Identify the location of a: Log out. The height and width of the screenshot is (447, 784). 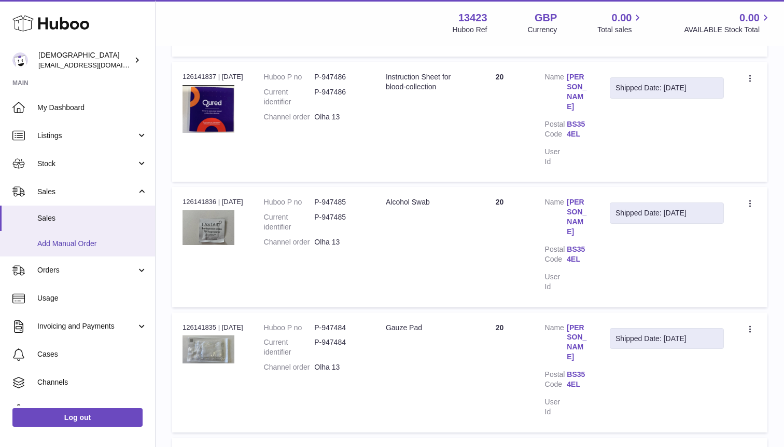
(77, 417).